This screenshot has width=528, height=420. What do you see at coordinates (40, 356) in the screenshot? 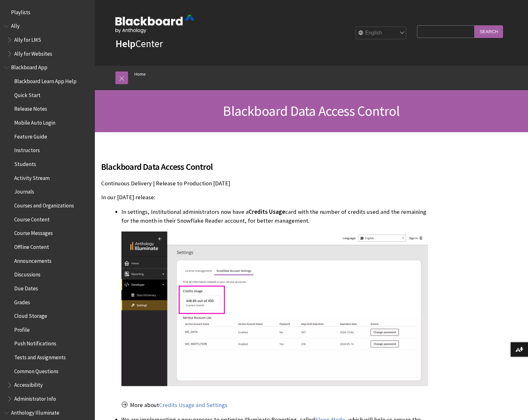
I see `span: Tests and Assignments` at bounding box center [40, 356].